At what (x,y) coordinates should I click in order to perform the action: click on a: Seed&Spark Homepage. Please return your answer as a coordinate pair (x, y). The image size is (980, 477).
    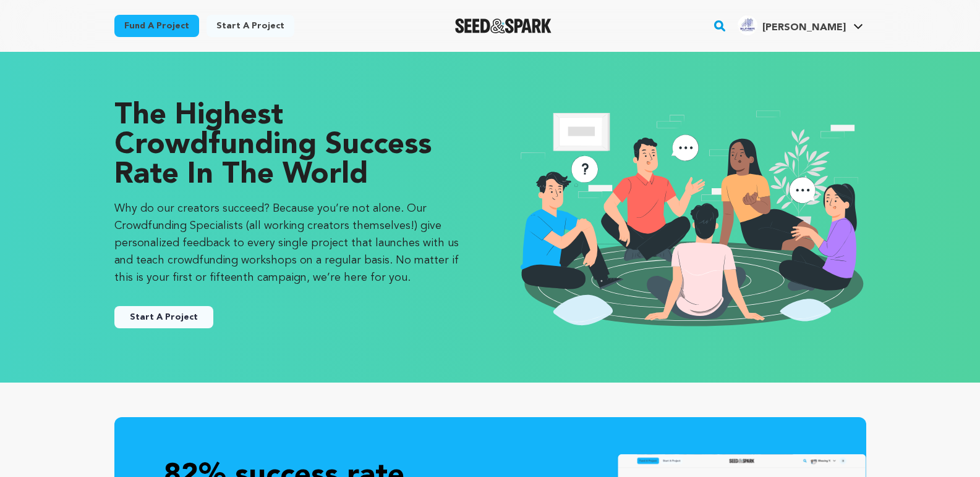
    Looking at the image, I should click on (503, 26).